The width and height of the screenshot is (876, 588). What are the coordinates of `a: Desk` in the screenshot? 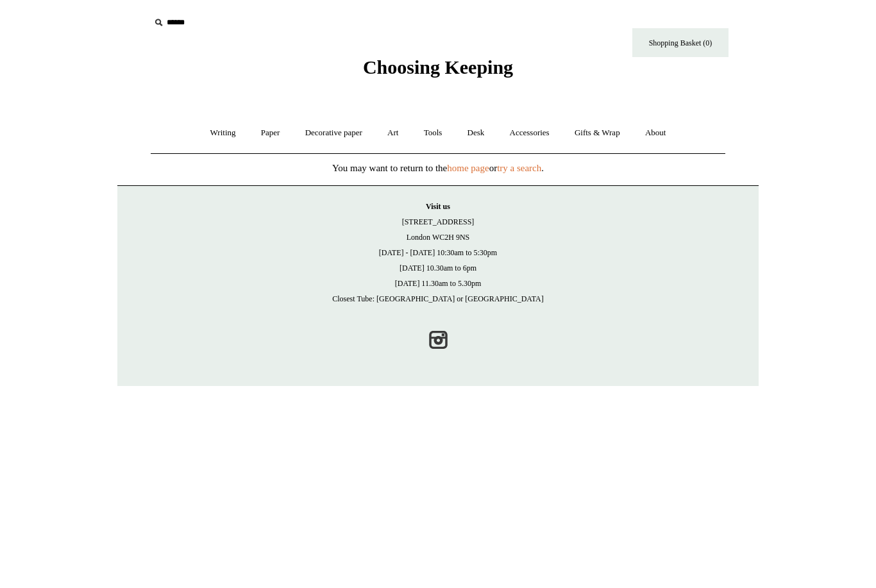 It's located at (476, 133).